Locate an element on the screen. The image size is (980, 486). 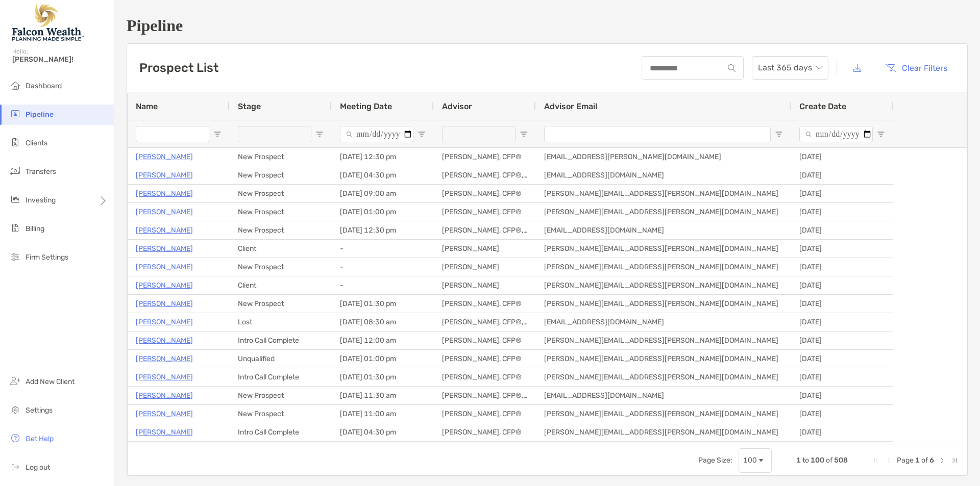
div: Page Size is located at coordinates (754, 460).